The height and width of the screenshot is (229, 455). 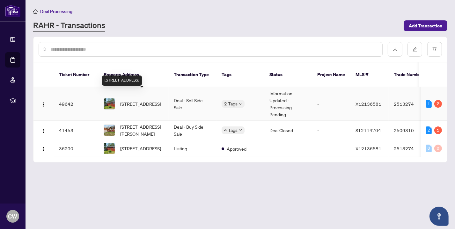 I want to click on img: logo, so click(x=13, y=11).